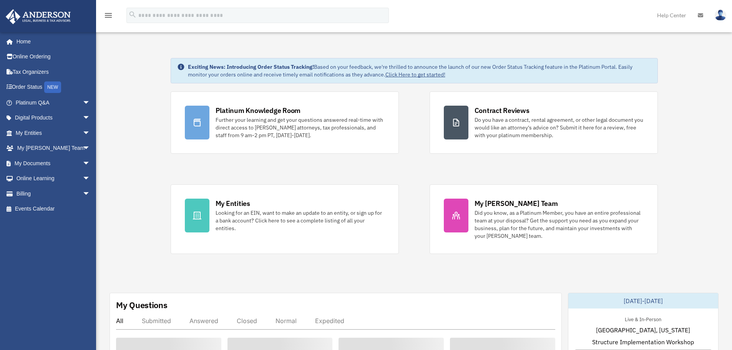 This screenshot has width=732, height=350. Describe the element at coordinates (544, 123) in the screenshot. I see `a: Contract Reviews Do you have a contract, rental agreement, or other legal document you would like...` at that location.